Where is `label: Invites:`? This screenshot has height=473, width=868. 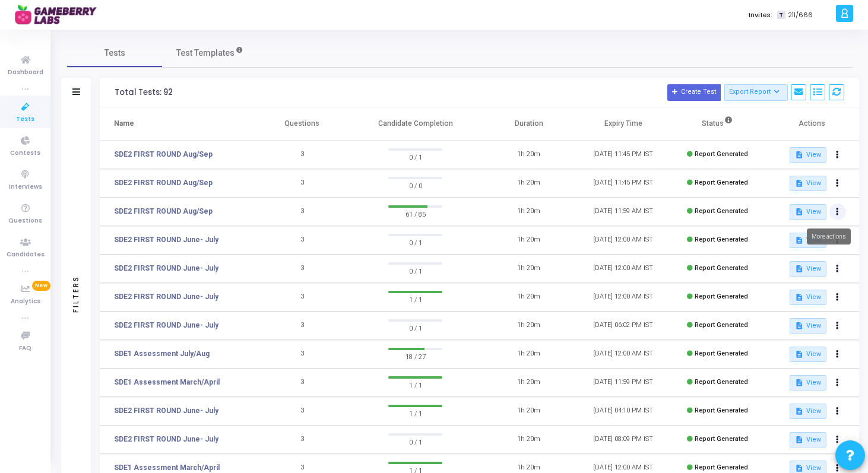 label: Invites: is located at coordinates (761, 15).